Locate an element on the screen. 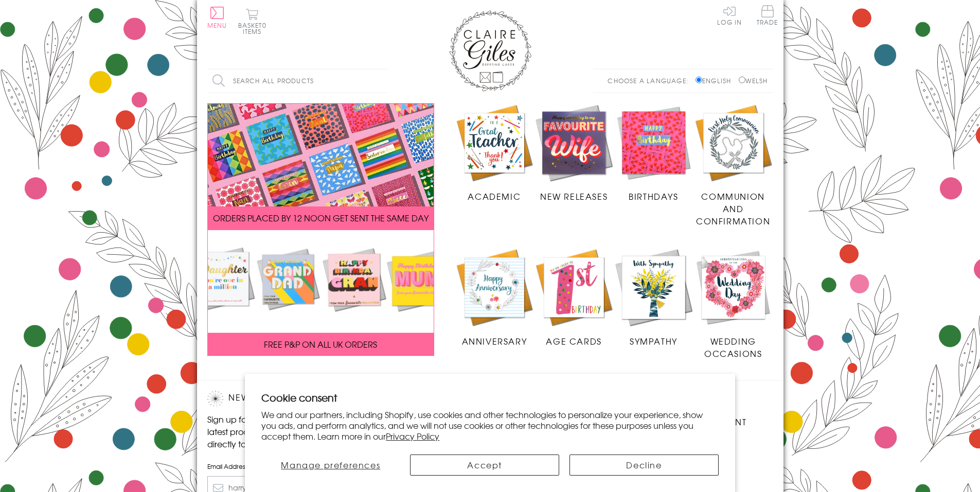 The image size is (980, 492). label: Welsh is located at coordinates (754, 81).